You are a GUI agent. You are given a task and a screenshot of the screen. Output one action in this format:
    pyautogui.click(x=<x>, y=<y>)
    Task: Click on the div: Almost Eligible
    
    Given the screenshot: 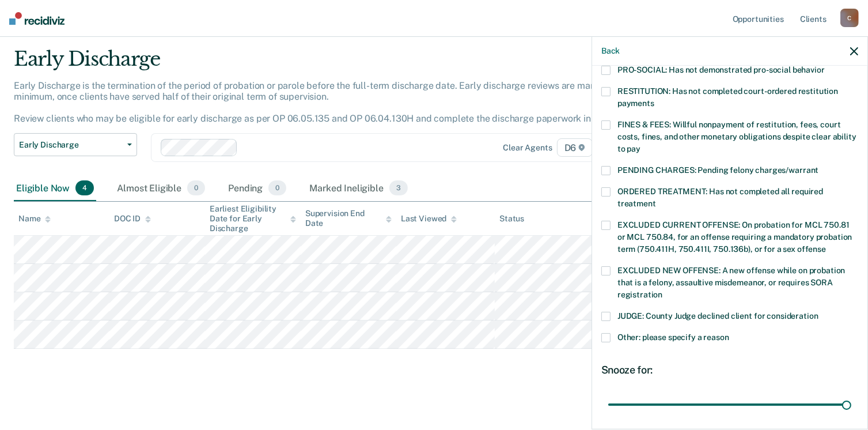 What is the action you would take?
    pyautogui.click(x=161, y=189)
    